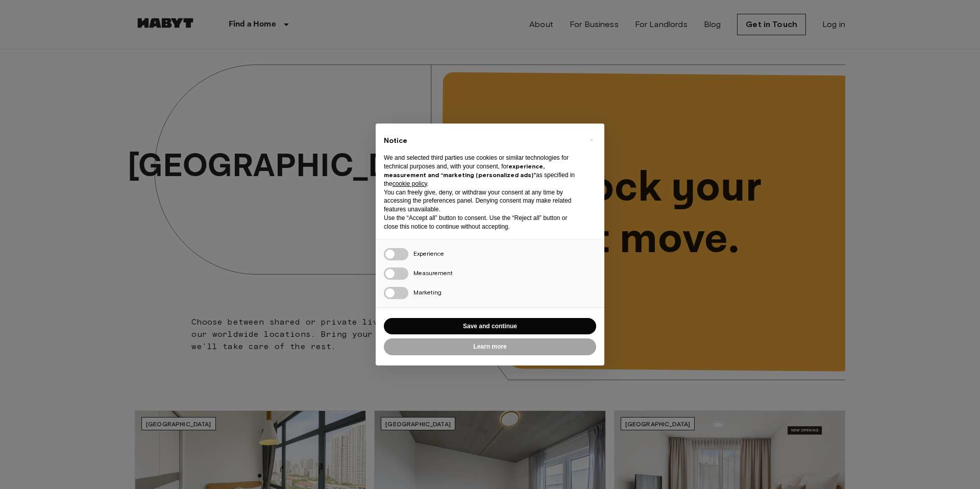 The height and width of the screenshot is (489, 980). What do you see at coordinates (481, 141) in the screenshot?
I see `h2: Notice` at bounding box center [481, 141].